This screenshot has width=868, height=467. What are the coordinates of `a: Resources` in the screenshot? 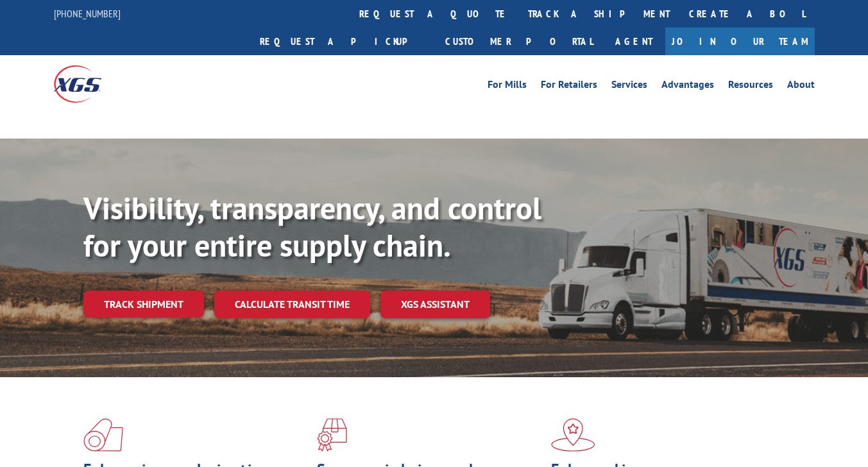 It's located at (750, 87).